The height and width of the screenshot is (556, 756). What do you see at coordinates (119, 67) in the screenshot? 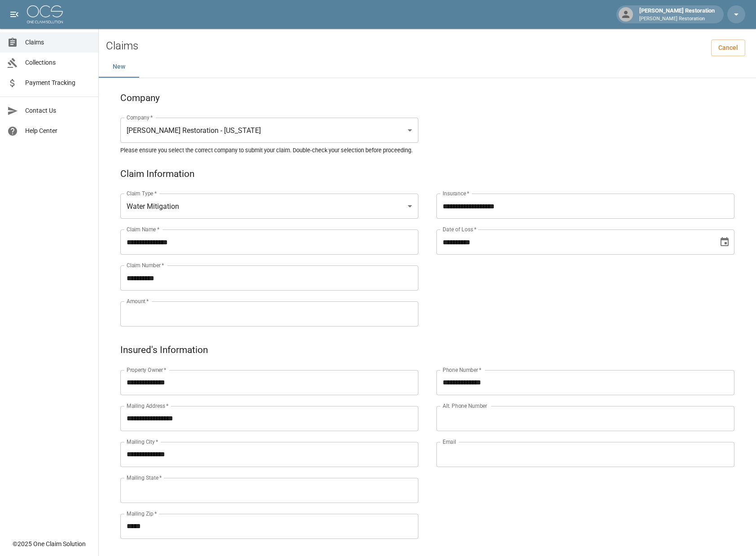
I see `button: New` at bounding box center [119, 67].